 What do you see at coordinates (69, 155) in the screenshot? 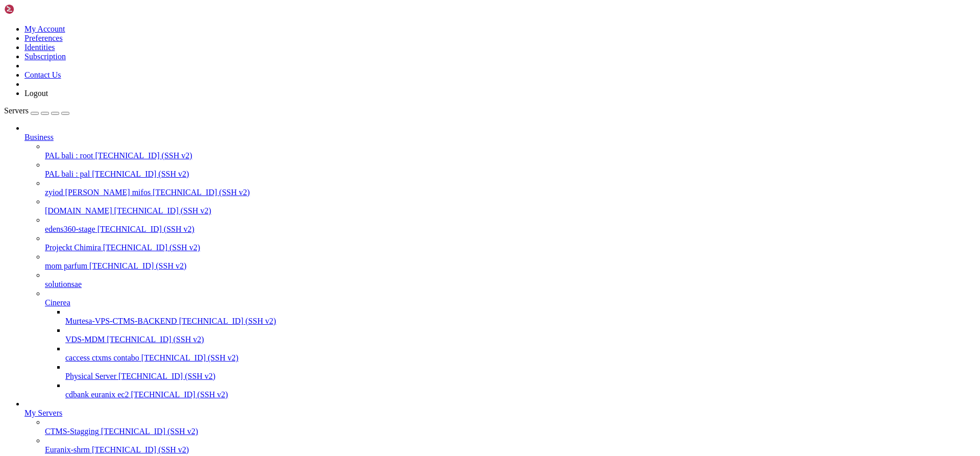
I see `span: PAL bali : root` at bounding box center [69, 155].